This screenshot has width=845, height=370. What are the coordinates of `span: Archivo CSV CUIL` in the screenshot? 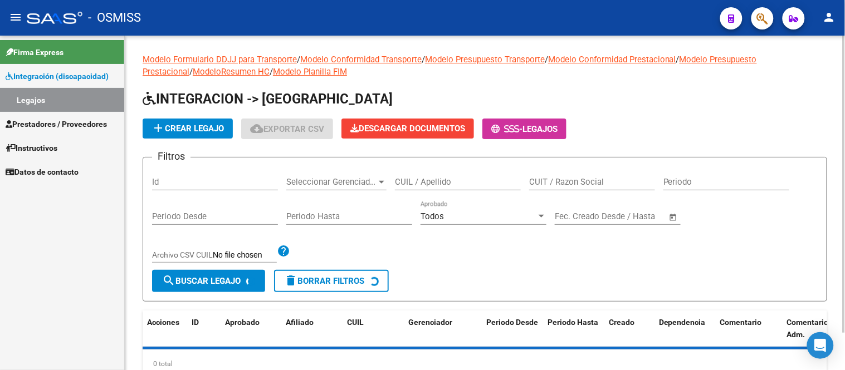 It's located at (182, 255).